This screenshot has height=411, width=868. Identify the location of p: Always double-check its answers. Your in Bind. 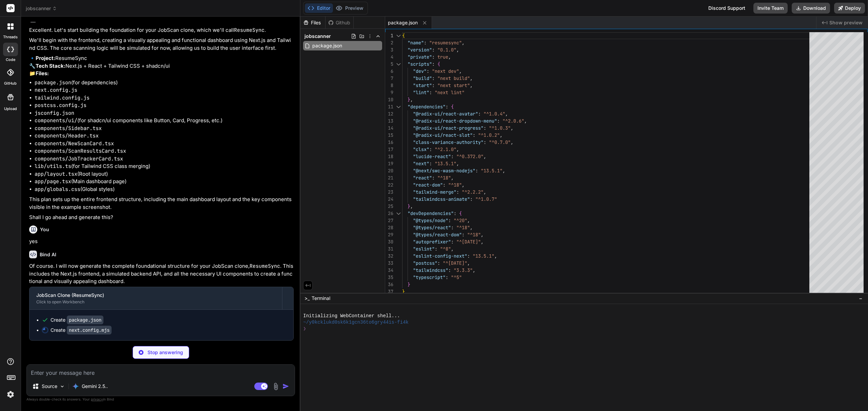
(161, 400).